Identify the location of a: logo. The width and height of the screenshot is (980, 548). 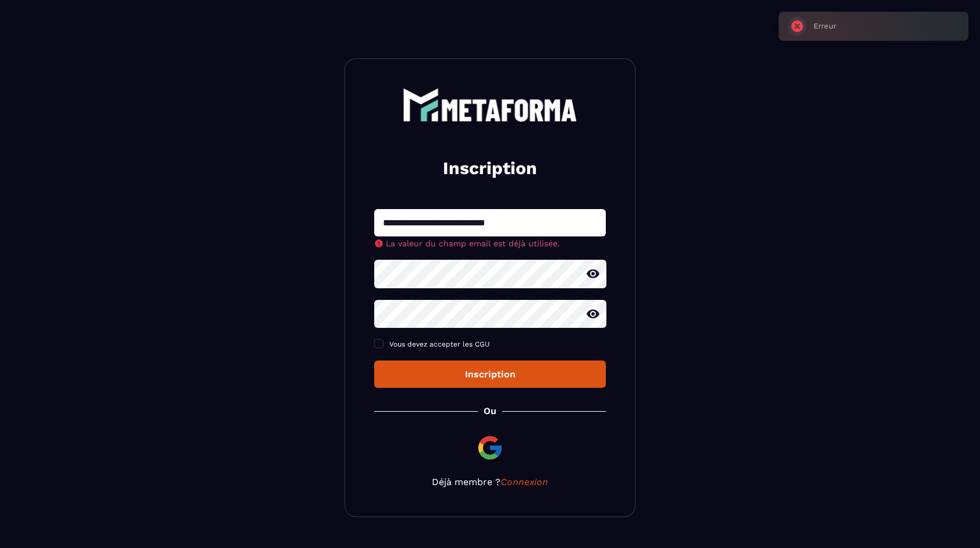
(490, 104).